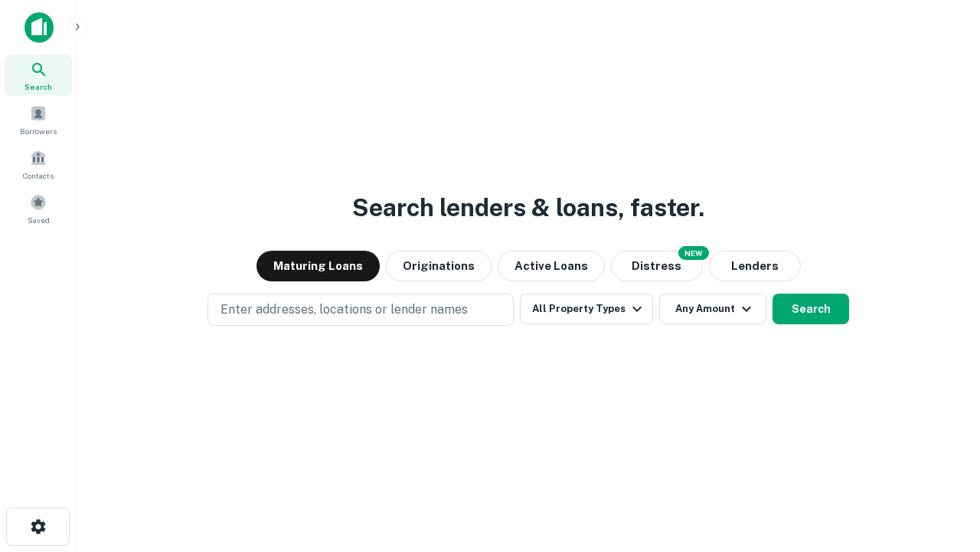  What do you see at coordinates (38, 208) in the screenshot?
I see `div: Saved` at bounding box center [38, 208].